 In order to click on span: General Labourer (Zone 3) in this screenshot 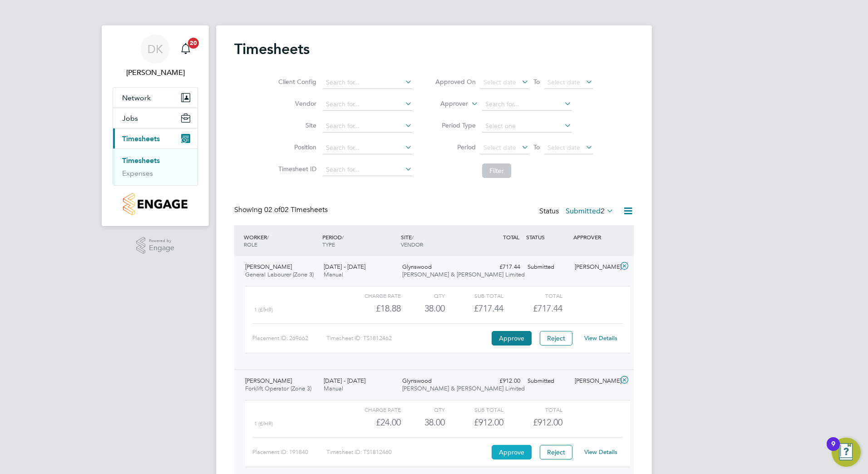, I will do `click(279, 274)`.